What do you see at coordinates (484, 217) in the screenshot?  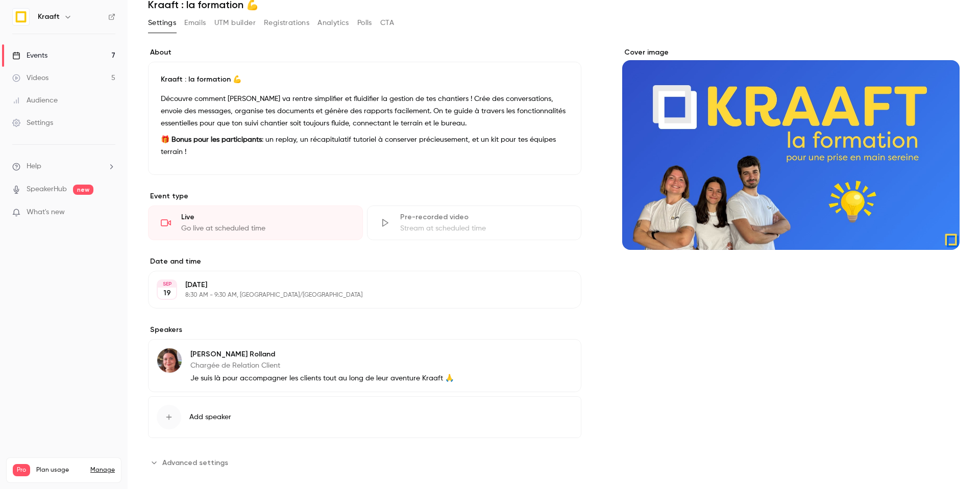 I see `div: Pre-recorded video` at bounding box center [484, 217].